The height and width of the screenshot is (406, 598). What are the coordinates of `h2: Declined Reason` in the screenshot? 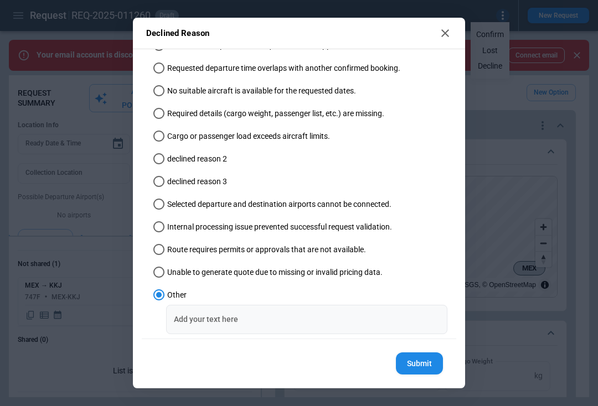 It's located at (299, 33).